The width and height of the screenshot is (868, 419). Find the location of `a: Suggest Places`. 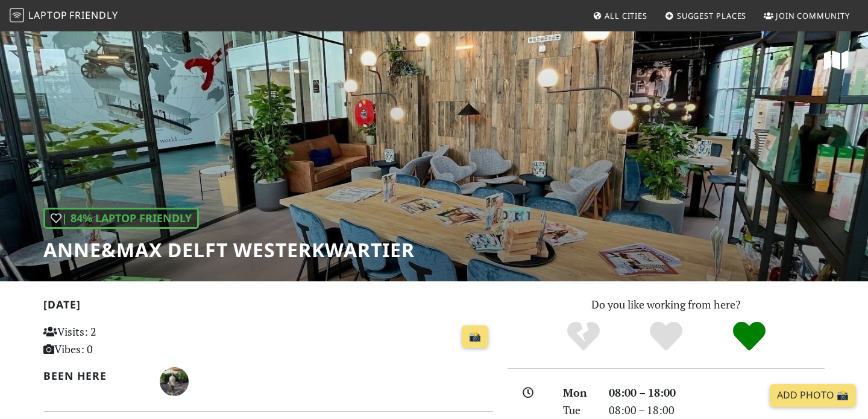

a: Suggest Places is located at coordinates (706, 16).